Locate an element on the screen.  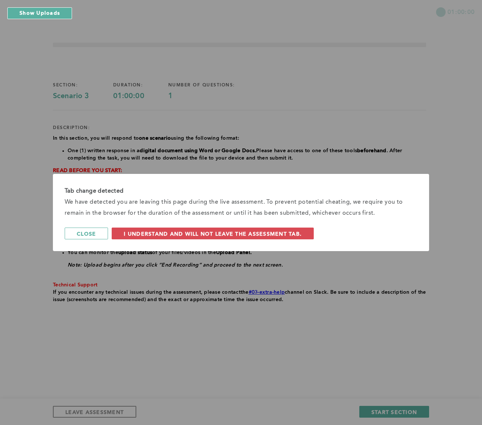
div: Tab change detected is located at coordinates (241, 191).